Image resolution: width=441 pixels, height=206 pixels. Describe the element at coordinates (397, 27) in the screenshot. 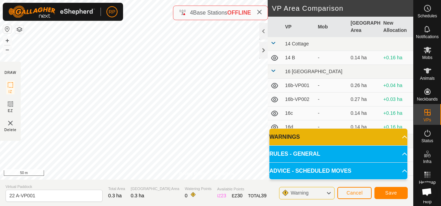

I see `th: New Allocation` at that location.